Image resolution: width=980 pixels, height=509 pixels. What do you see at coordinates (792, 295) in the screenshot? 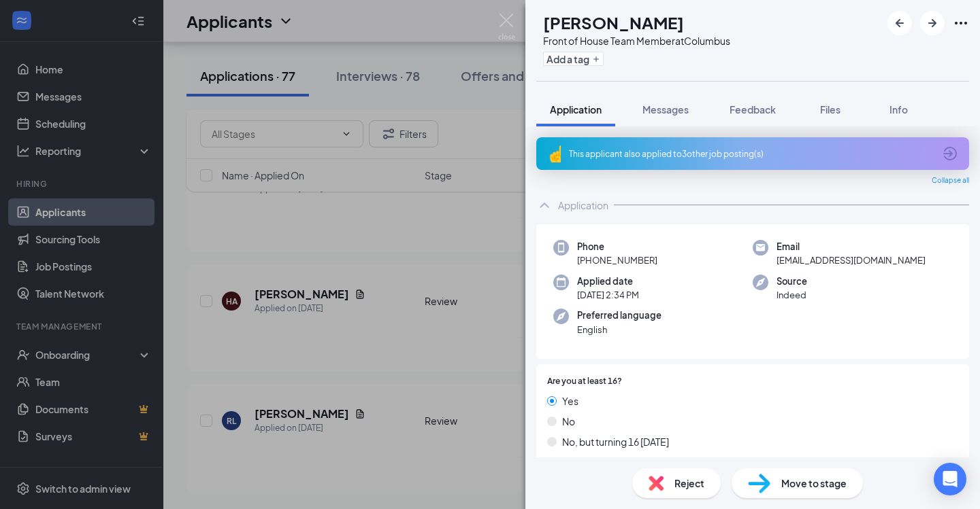
I see `span: Indeed` at bounding box center [792, 295].